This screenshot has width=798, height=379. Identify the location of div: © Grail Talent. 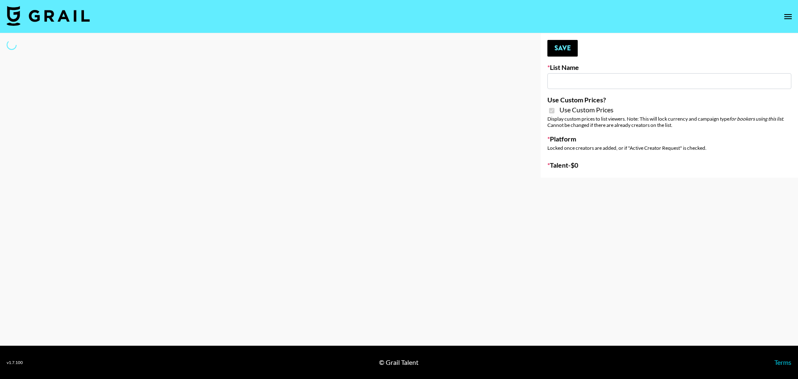
(399, 362).